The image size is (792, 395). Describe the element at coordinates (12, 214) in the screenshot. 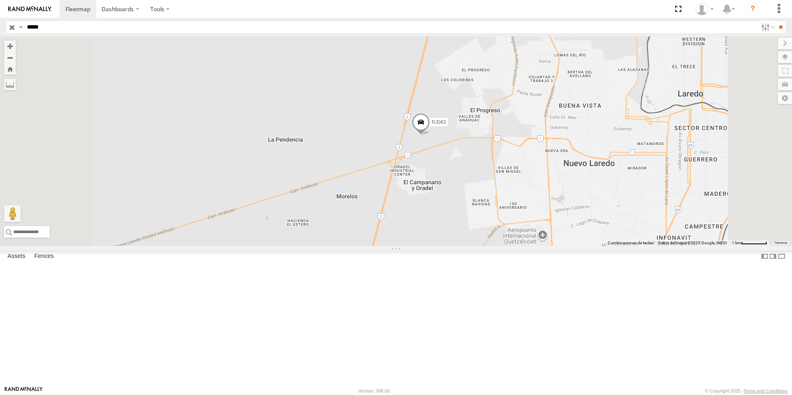

I see `button: Arrastra al hombrecito al mapa para abrir Street View` at that location.